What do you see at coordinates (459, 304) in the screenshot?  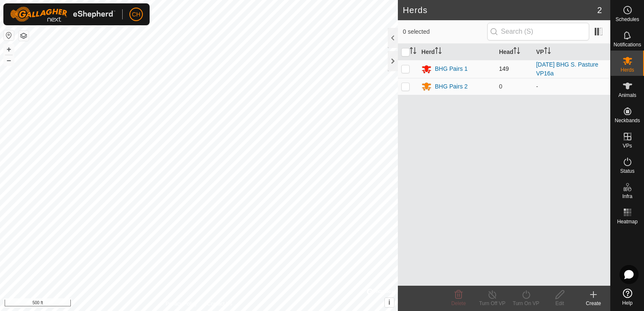 I see `span: Delete` at bounding box center [459, 304].